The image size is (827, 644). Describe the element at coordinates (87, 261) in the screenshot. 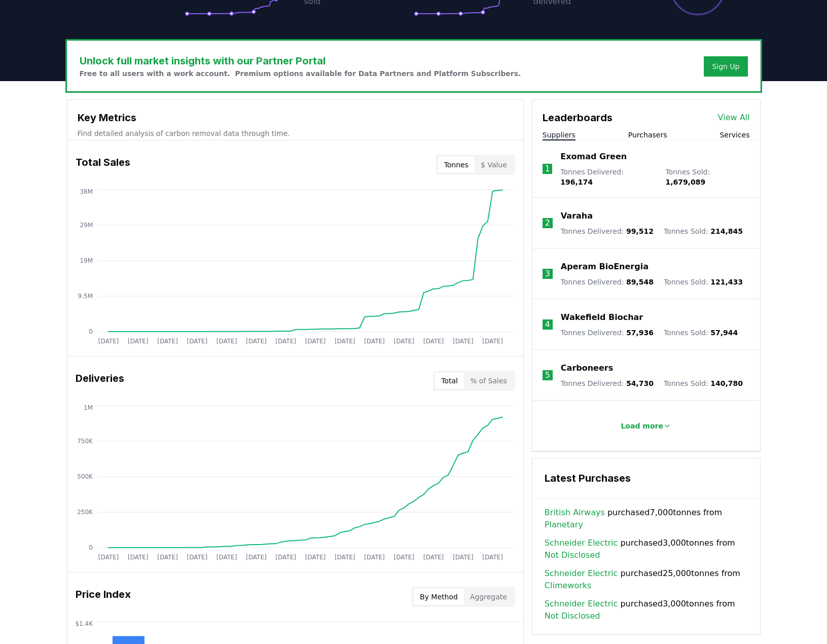

I see `tspan: 19M` at that location.